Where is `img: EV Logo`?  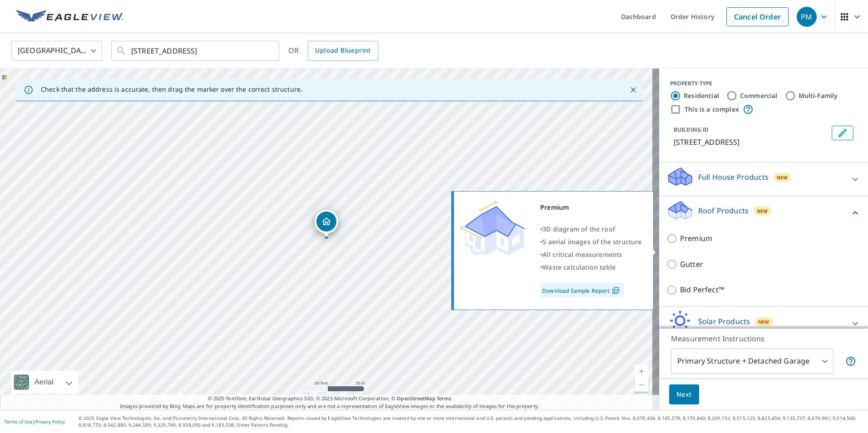 img: EV Logo is located at coordinates (70, 17).